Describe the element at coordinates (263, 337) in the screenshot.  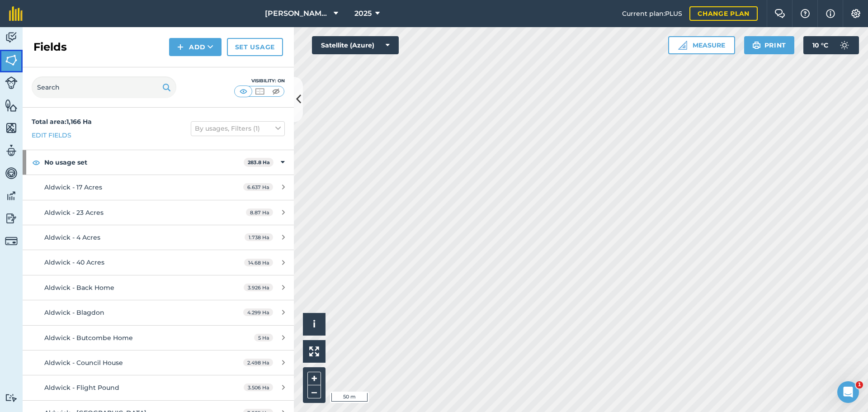
I see `span: 5 Ha` at that location.